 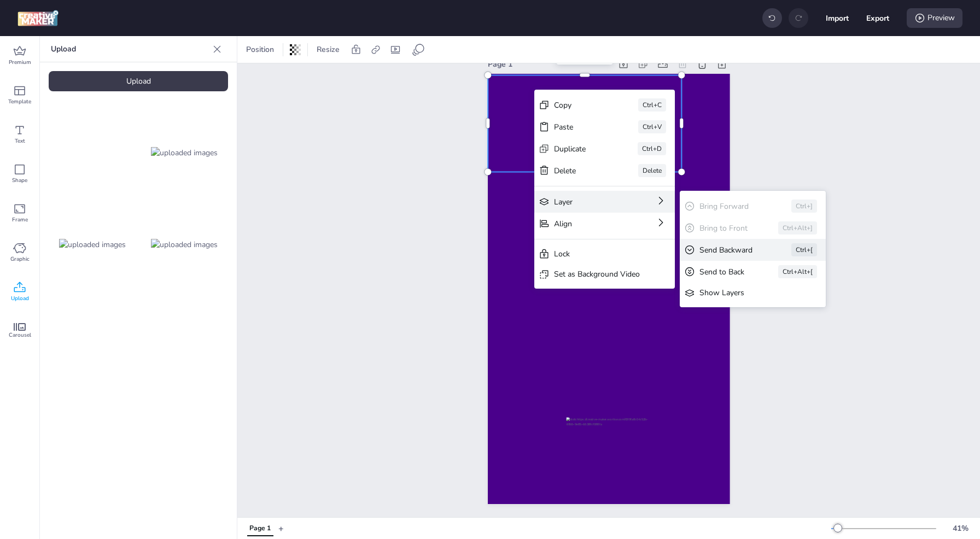 I want to click on span: Text, so click(x=19, y=141).